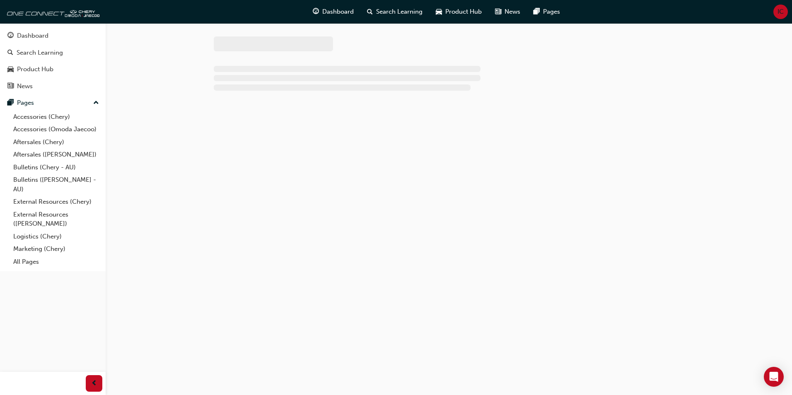 The width and height of the screenshot is (792, 395). What do you see at coordinates (53, 86) in the screenshot?
I see `a: News` at bounding box center [53, 86].